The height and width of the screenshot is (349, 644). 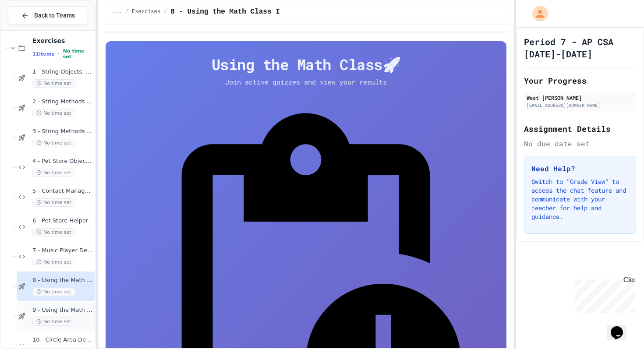 I want to click on p: Switch to "Grade View" to access the chat feature and communicate with your teacher for help and ..., so click(x=580, y=199).